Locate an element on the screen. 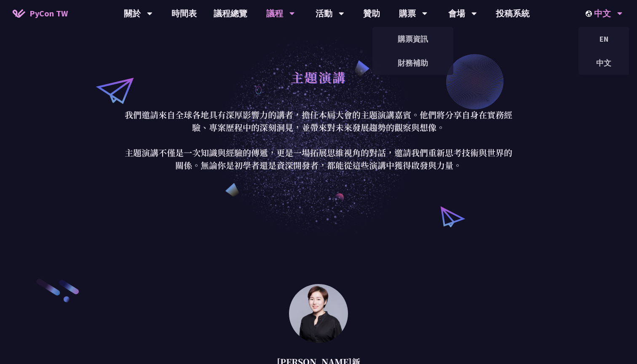 Image resolution: width=637 pixels, height=364 pixels. img: 林滿新 is located at coordinates (319, 314).